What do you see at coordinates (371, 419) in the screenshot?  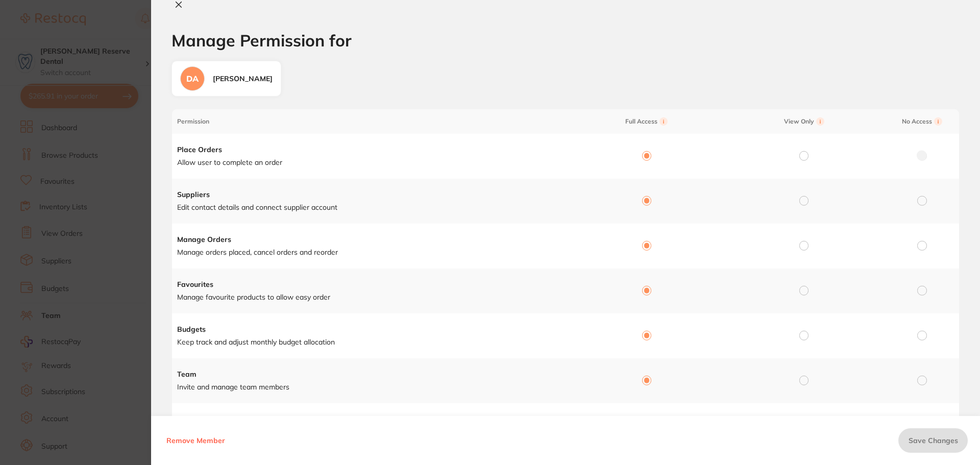 I see `h4: Contract Price` at bounding box center [371, 419].